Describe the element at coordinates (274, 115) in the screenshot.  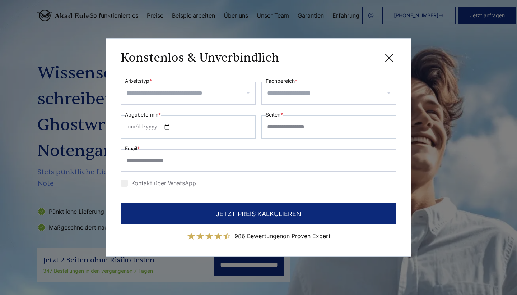
I see `label: Seiten` at that location.